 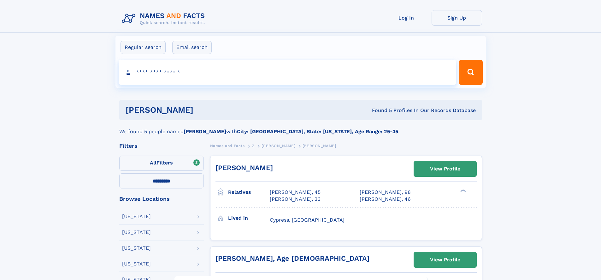 I want to click on span: Z, so click(x=253, y=146).